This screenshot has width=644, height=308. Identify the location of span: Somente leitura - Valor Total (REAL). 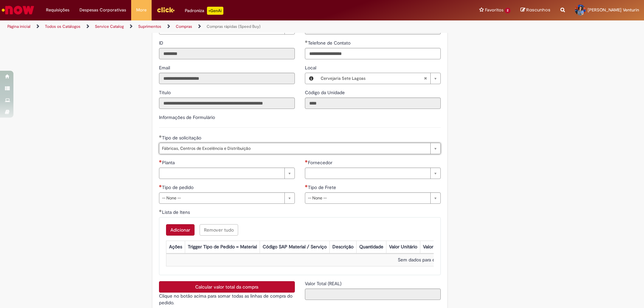
(324, 284).